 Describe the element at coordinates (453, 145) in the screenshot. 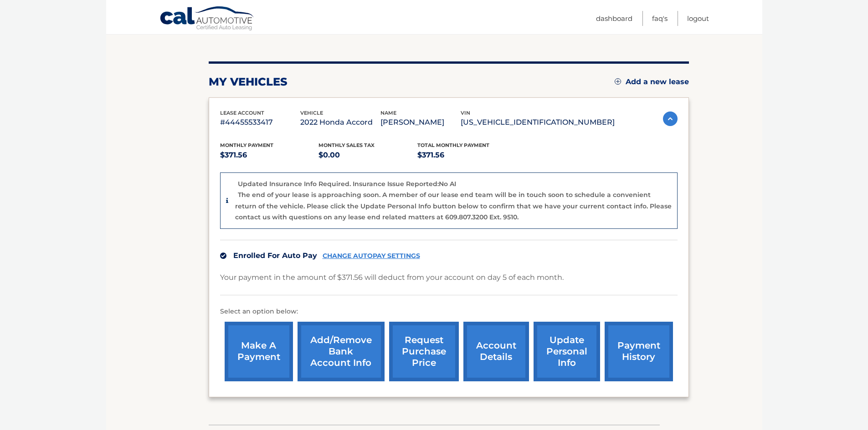

I see `span: Total Monthly Payment` at that location.